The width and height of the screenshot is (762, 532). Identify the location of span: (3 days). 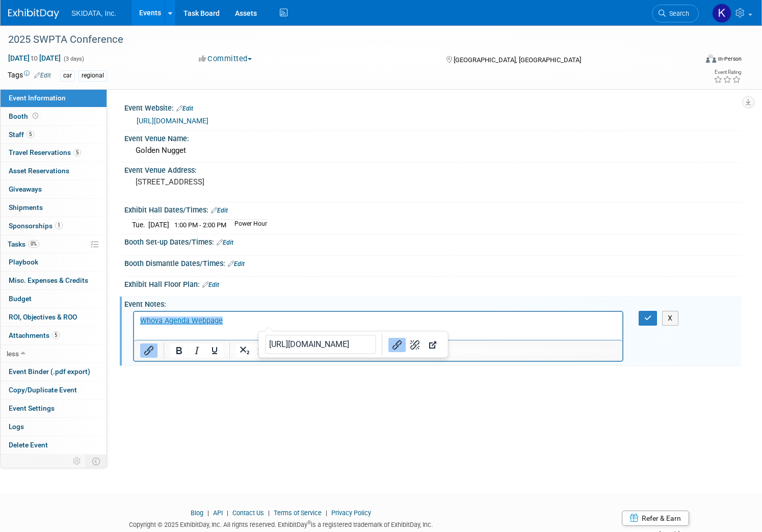
(74, 58).